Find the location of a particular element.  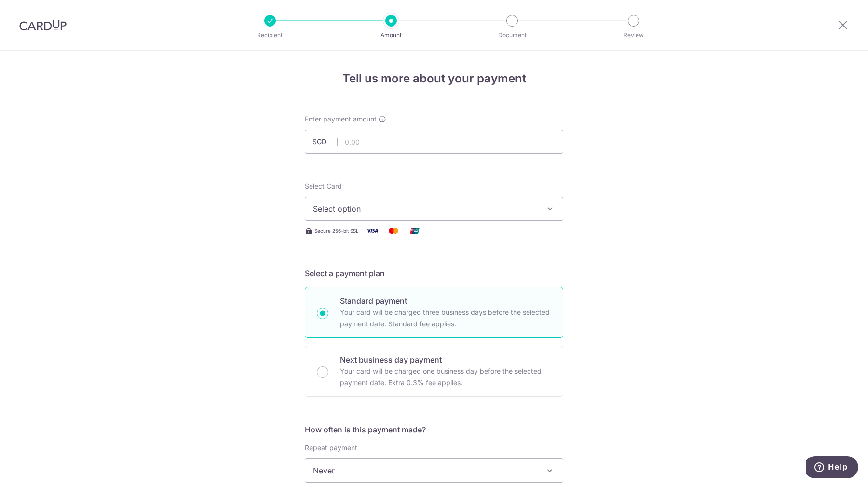

img: CardUp is located at coordinates (43, 25).